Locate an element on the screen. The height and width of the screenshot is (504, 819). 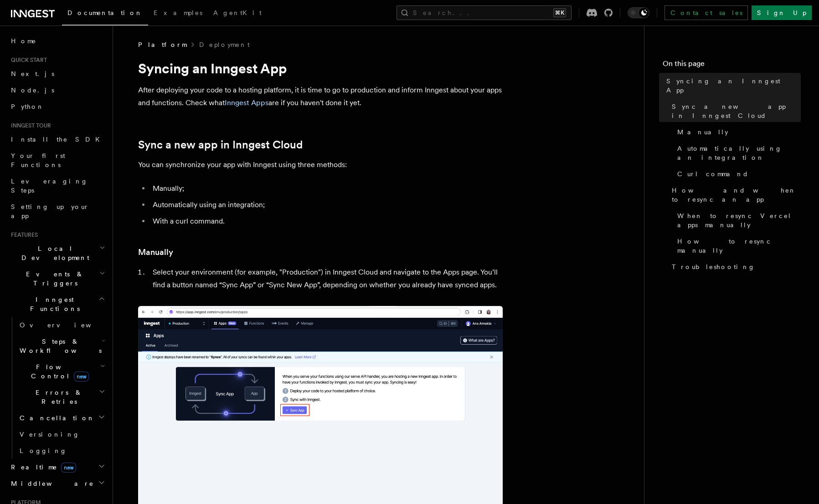
a: Your first Functions is located at coordinates (57, 160).